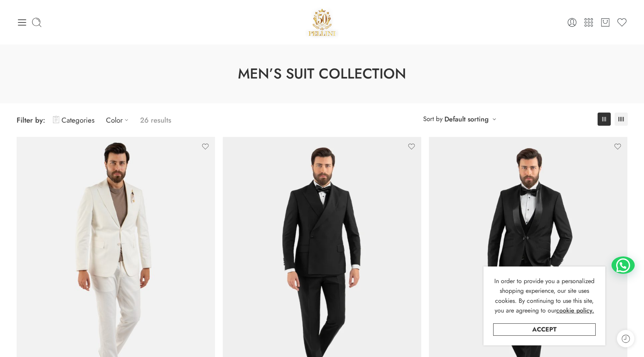 This screenshot has width=644, height=357. I want to click on span: Filter by:, so click(31, 119).